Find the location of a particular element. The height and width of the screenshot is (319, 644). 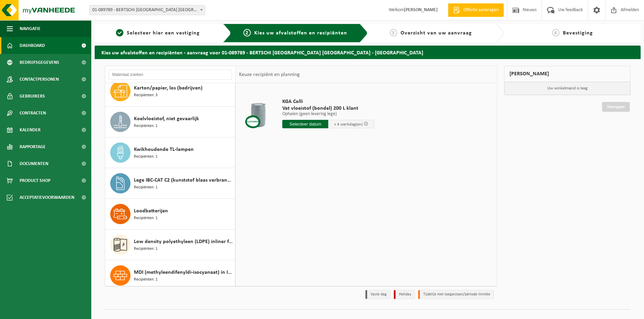

a: Doorgaan is located at coordinates (616, 107).